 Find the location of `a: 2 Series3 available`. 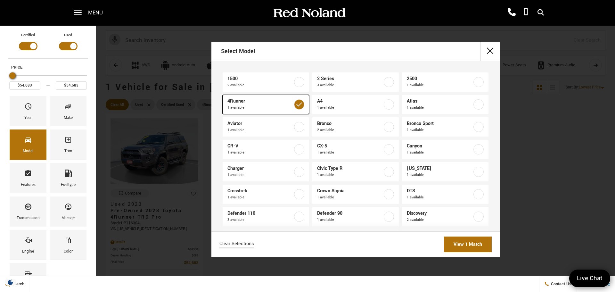

a: 2 Series3 available is located at coordinates (356, 82).